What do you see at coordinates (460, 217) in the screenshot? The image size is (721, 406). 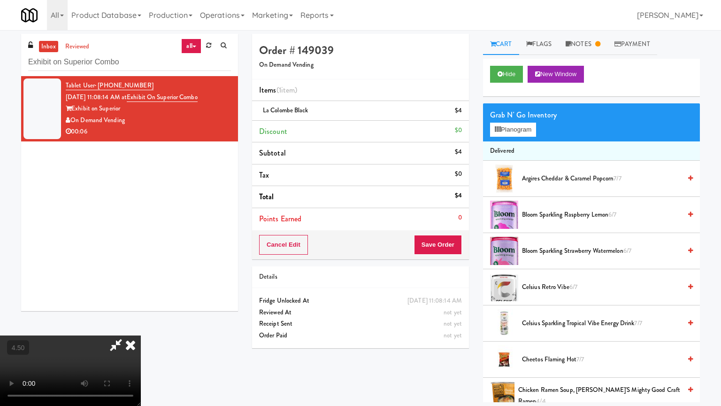 I see `div: 0` at bounding box center [460, 217].